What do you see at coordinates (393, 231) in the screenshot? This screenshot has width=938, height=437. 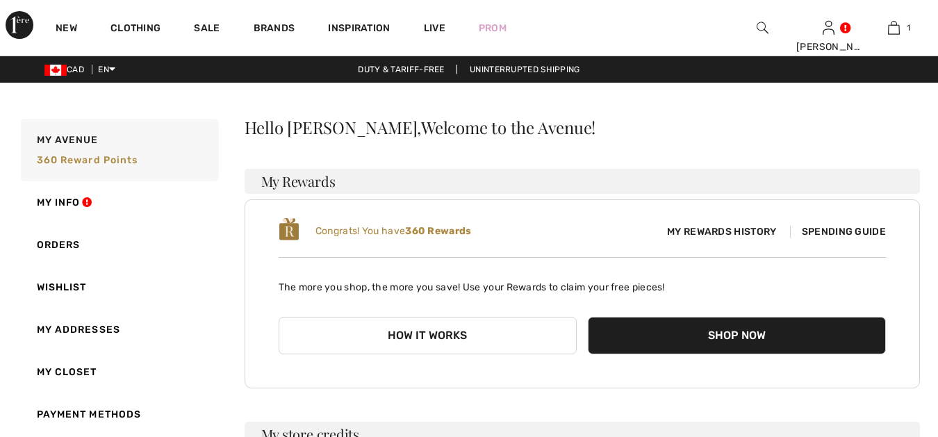 I see `span: Congrats! You have` at bounding box center [393, 231].